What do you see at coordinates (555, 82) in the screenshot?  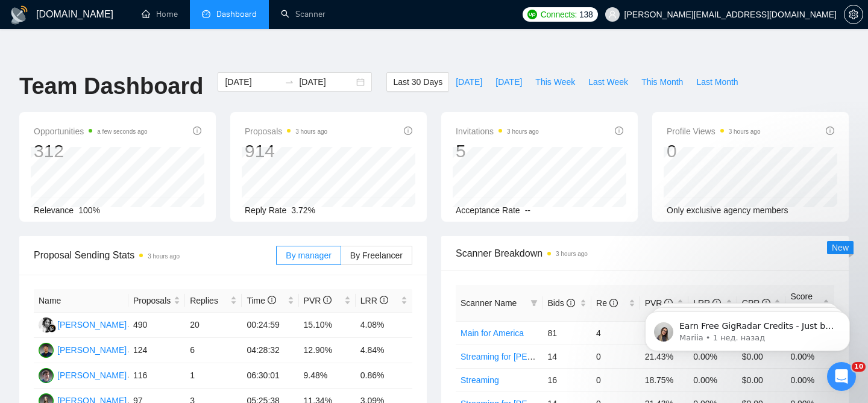 I see `button: This Week` at bounding box center [555, 82].